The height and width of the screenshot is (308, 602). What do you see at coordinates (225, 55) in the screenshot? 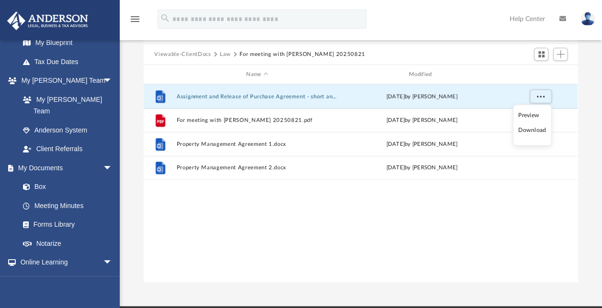
I see `button: Law` at bounding box center [225, 55].